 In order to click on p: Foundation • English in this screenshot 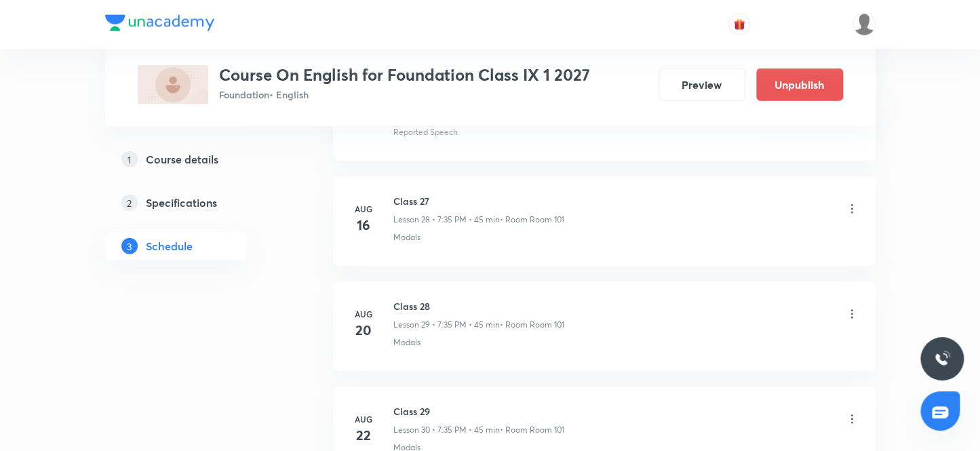, I will do `click(404, 95)`.